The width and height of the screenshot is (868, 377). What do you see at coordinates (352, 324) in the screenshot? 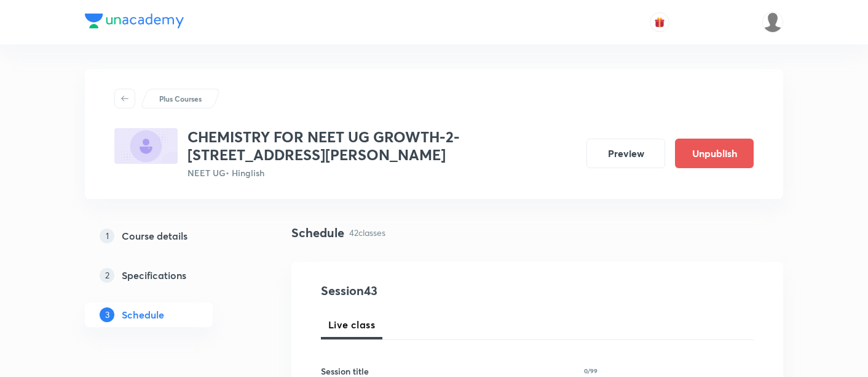
I see `span: Live class` at bounding box center [352, 324].